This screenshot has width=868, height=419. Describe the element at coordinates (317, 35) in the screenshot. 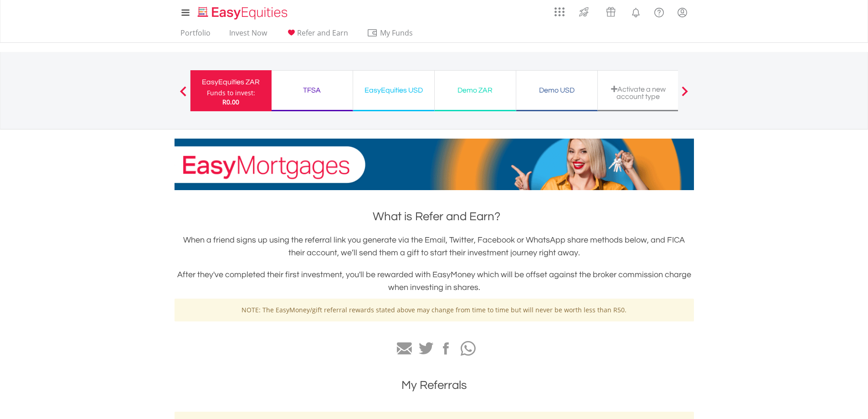

I see `a: Refer and Earn` at that location.